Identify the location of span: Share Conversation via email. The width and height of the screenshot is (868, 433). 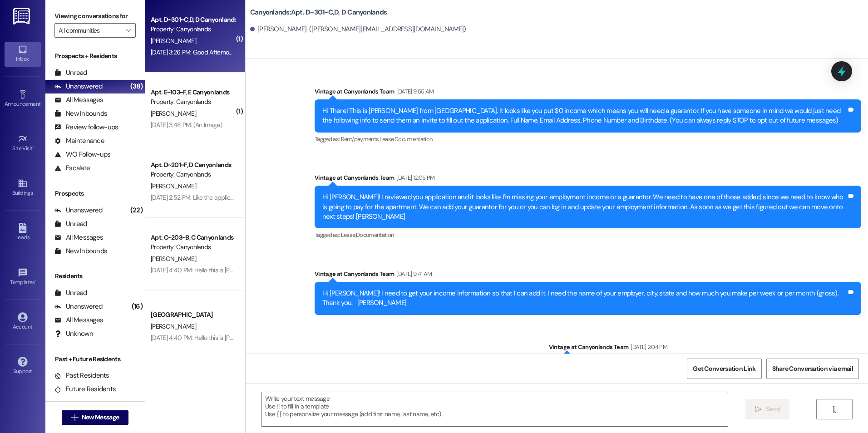
(813, 368).